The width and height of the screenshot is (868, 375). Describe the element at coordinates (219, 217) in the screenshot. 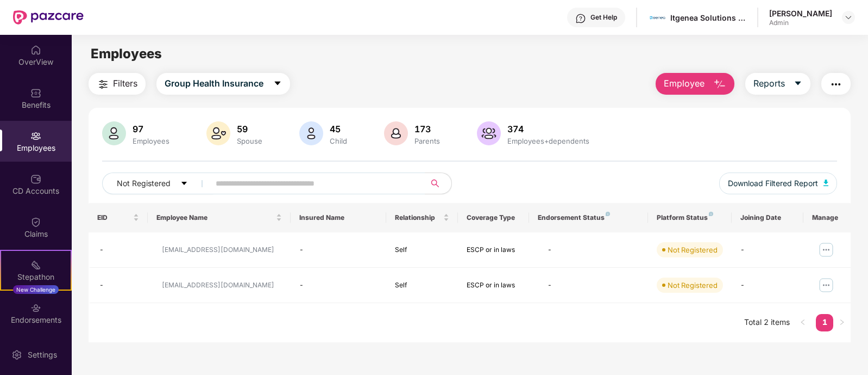

I see `th: Employee Name` at that location.